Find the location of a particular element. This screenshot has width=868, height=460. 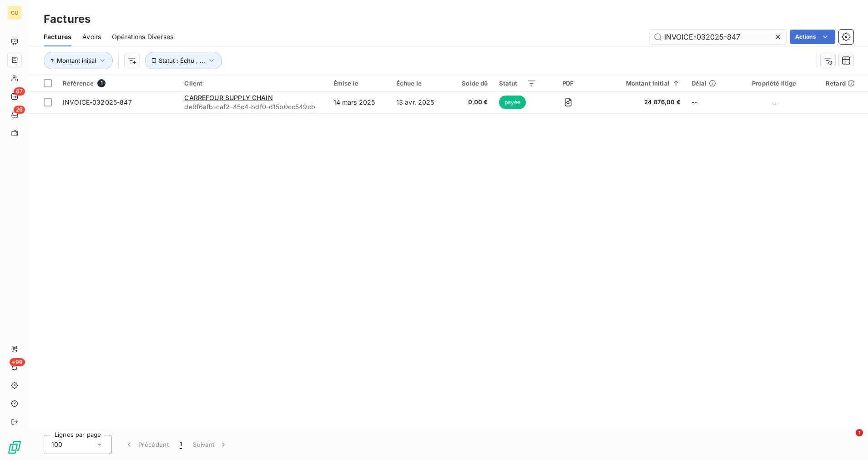

span: 100 is located at coordinates (57, 445).